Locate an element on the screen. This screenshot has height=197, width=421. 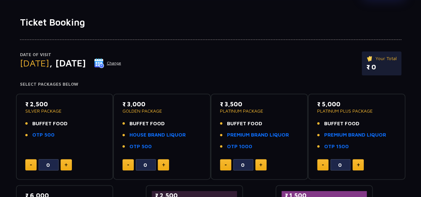
p: SILVER PACKAGE is located at coordinates (65, 111).